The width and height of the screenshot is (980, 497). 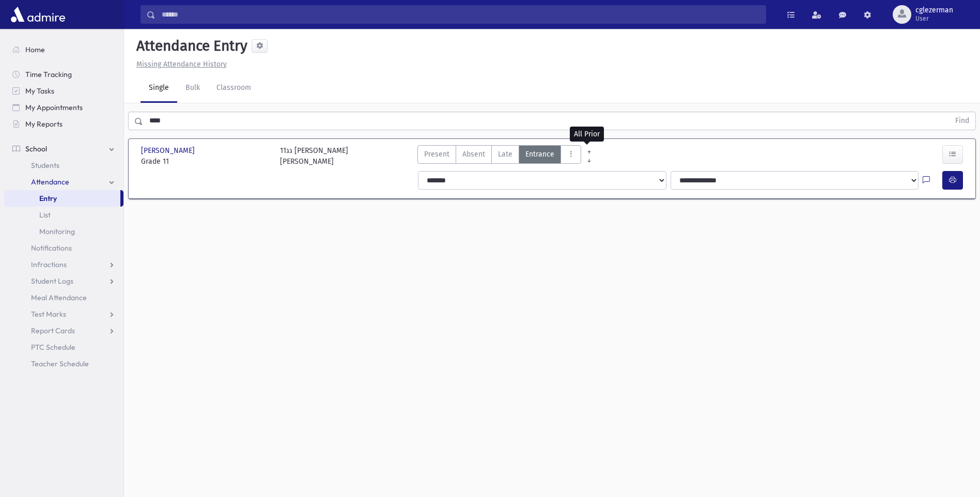 What do you see at coordinates (234, 88) in the screenshot?
I see `a: Classroom` at bounding box center [234, 88].